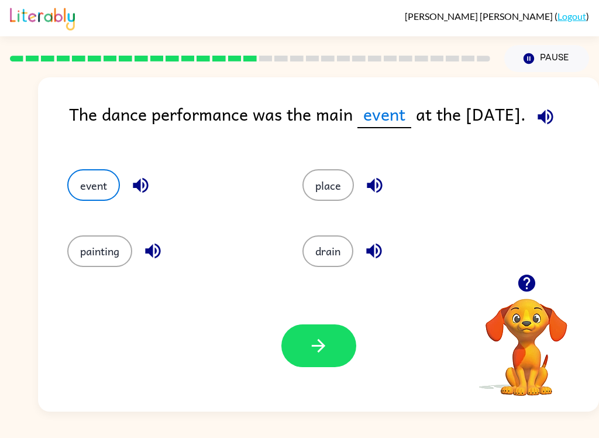 Image resolution: width=599 pixels, height=438 pixels. What do you see at coordinates (546, 59) in the screenshot?
I see `button: Pause` at bounding box center [546, 59].